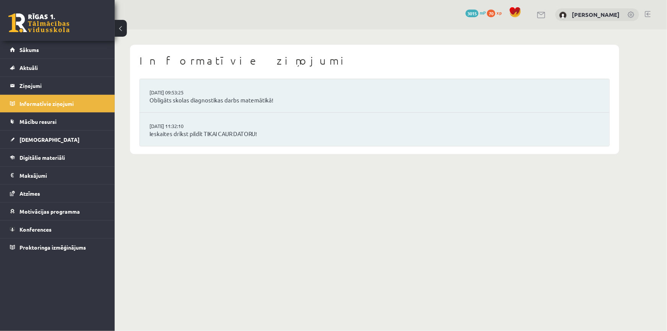 The width and height of the screenshot is (667, 331). What do you see at coordinates (57, 86) in the screenshot?
I see `a: Ziņojumi` at bounding box center [57, 86].